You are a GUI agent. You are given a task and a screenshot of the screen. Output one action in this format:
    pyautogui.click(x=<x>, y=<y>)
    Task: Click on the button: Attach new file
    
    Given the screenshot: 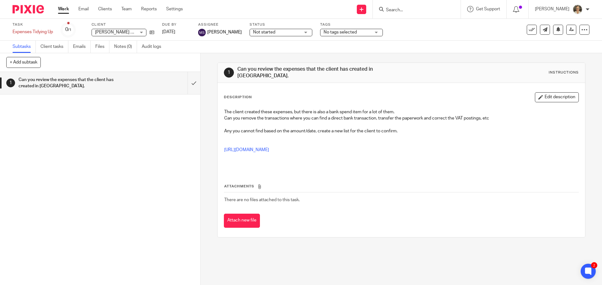 What is the action you would take?
    pyautogui.click(x=242, y=221)
    